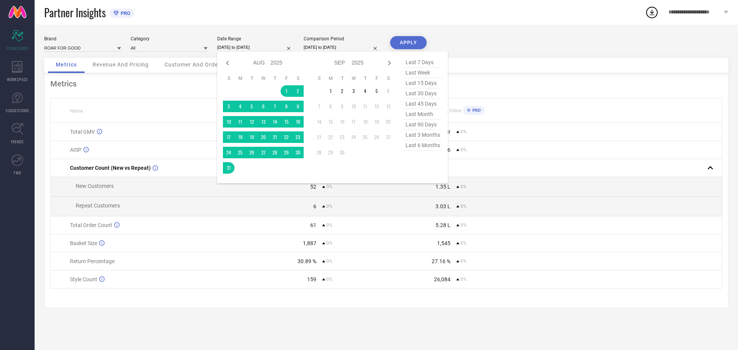 This screenshot has width=738, height=350. Describe the element at coordinates (83, 243) in the screenshot. I see `span: Basket Size` at that location.